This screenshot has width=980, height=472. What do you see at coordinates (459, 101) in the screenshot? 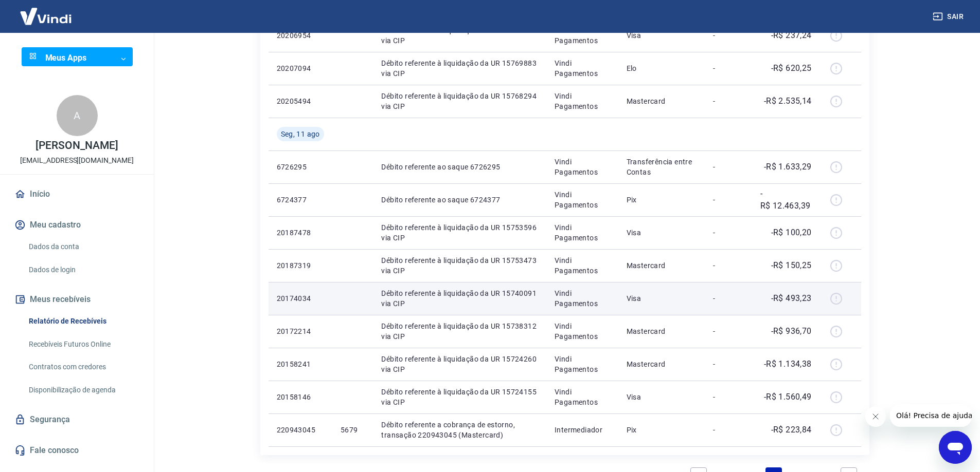
I see `p: Débito referente à liquidação da UR 15768294 via CIP` at bounding box center [459, 101].